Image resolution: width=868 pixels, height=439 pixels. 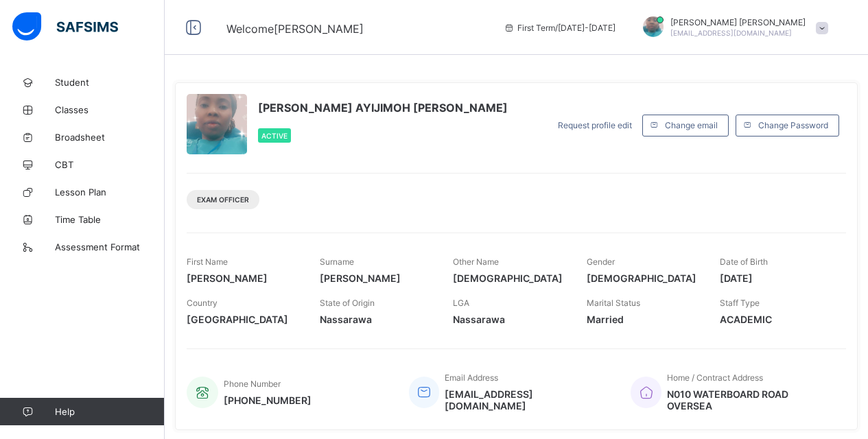 I want to click on span: Staff Type, so click(x=739, y=303).